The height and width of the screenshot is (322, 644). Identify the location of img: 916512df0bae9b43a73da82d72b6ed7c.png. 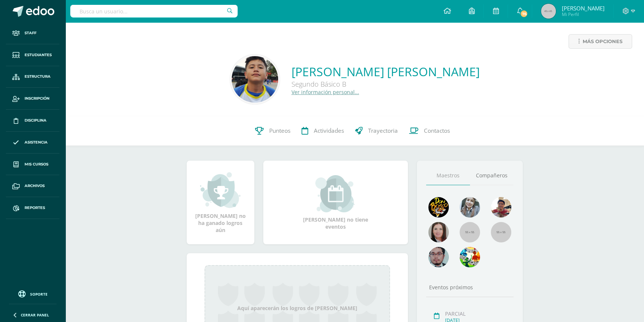
(255, 79).